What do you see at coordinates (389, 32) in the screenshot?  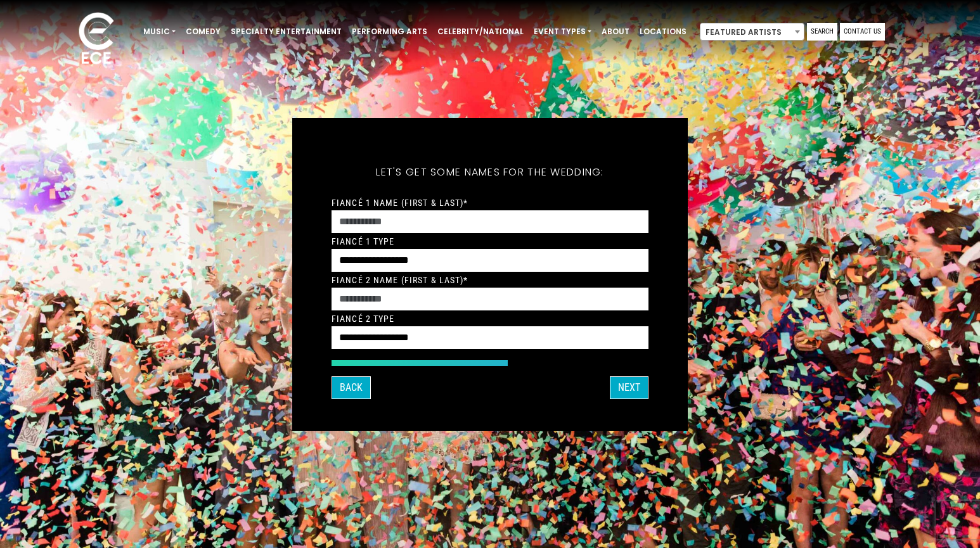 I see `a: Performing Arts` at bounding box center [389, 32].